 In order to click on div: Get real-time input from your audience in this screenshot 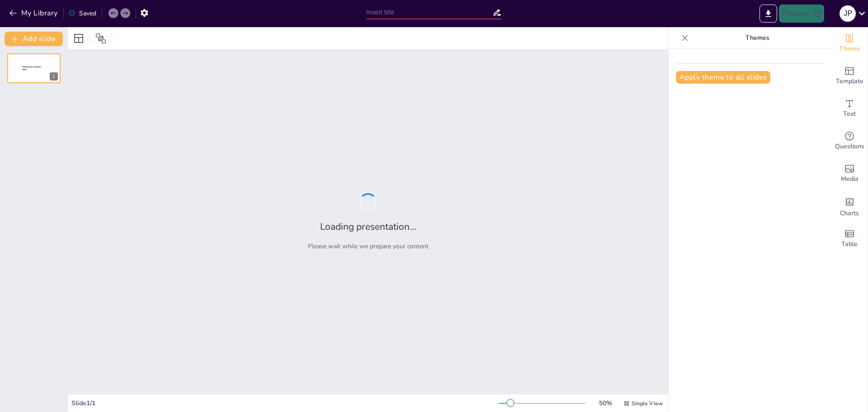, I will do `click(850, 141)`.